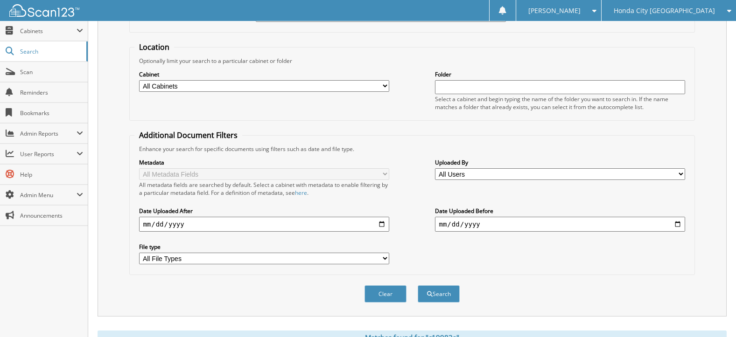 Image resolution: width=736 pixels, height=337 pixels. What do you see at coordinates (264, 211) in the screenshot?
I see `label: Date Uploaded After` at bounding box center [264, 211].